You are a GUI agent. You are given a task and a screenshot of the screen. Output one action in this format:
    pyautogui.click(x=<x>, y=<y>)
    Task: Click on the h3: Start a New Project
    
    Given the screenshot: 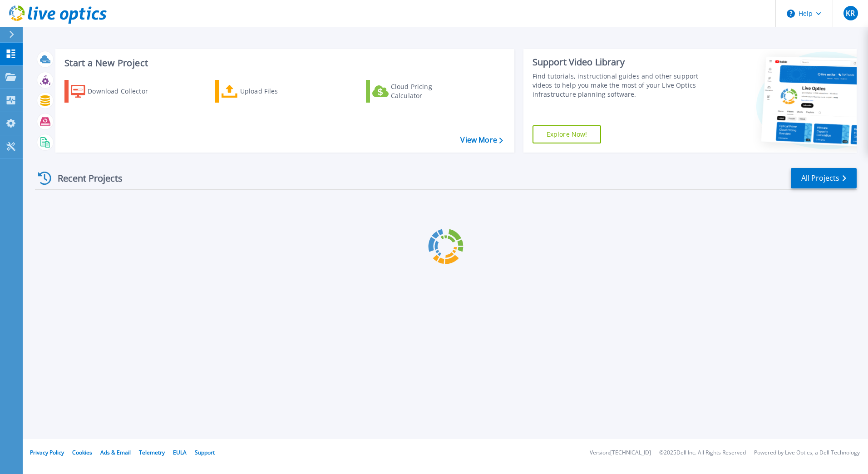 What is the action you would take?
    pyautogui.click(x=283, y=63)
    